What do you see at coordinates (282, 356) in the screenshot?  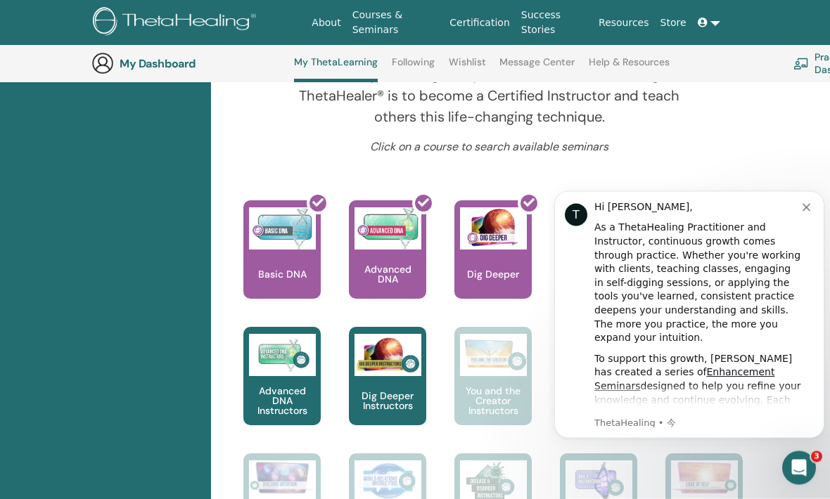 I see `img: Advanced DNA Instructors` at bounding box center [282, 356].